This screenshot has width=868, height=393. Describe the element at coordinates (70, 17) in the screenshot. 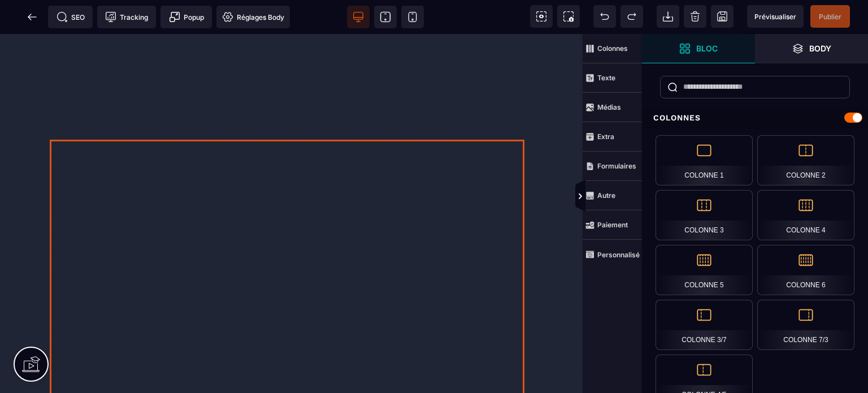

I see `span: Métadata SEO` at that location.